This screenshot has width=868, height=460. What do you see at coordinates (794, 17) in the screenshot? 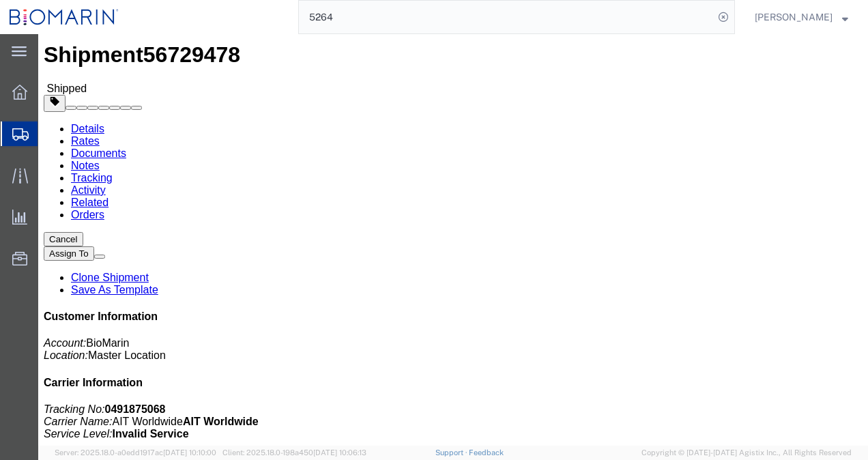
I see `span: Philipe Faviere` at bounding box center [794, 17].